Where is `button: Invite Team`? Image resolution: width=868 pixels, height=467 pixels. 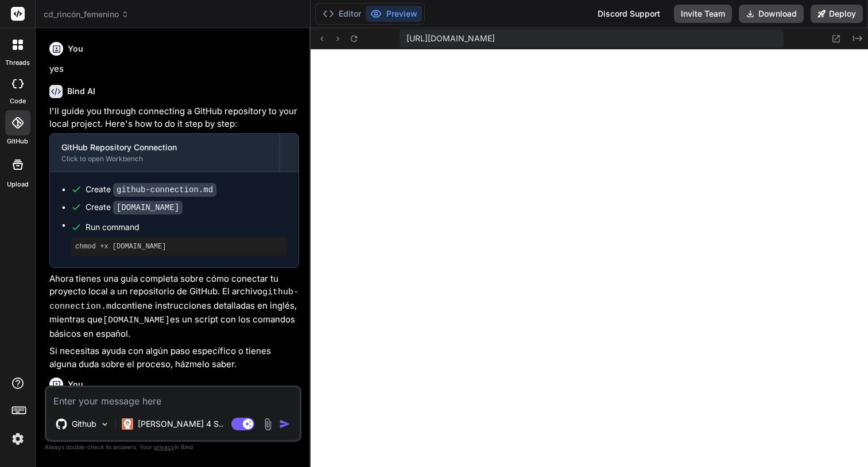
button: Invite Team is located at coordinates (703, 14).